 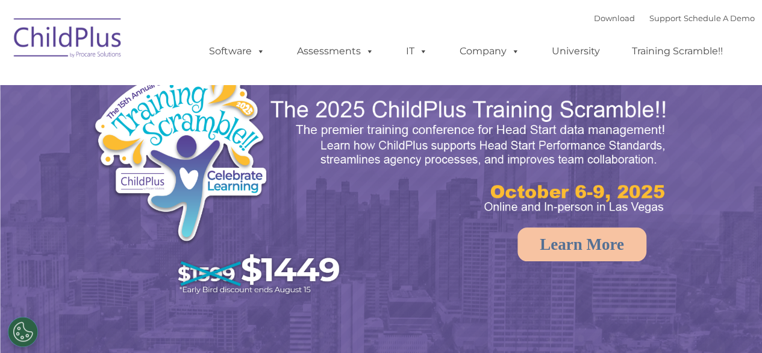 I want to click on button: Cookies Settings, so click(x=23, y=332).